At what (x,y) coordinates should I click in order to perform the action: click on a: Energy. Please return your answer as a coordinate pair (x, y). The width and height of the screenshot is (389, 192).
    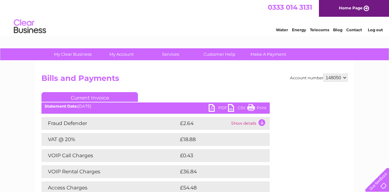
    Looking at the image, I should click on (299, 30).